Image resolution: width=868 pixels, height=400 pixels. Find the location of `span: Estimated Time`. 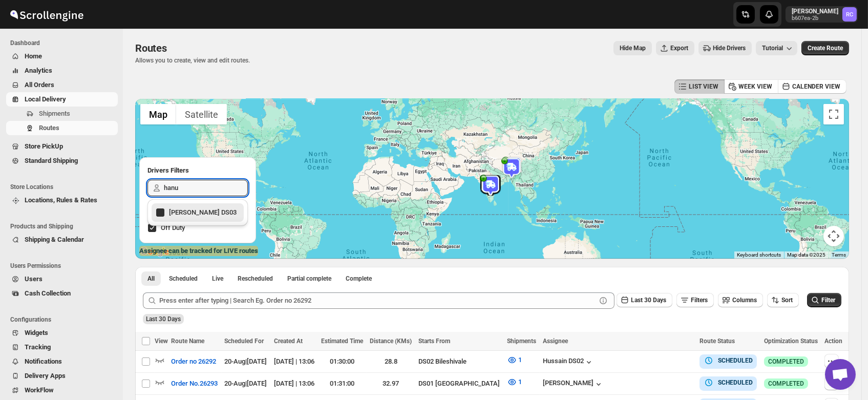

span: Estimated Time is located at coordinates (342, 341).